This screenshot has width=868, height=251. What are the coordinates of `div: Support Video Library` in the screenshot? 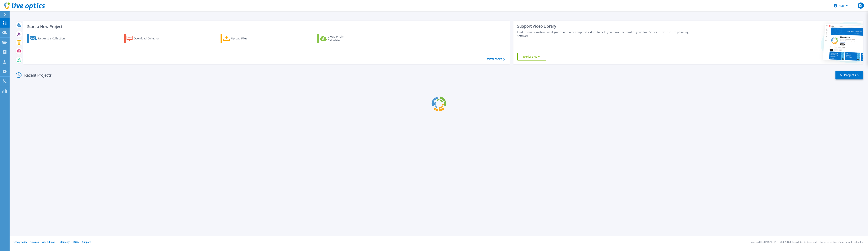 It's located at (609, 27).